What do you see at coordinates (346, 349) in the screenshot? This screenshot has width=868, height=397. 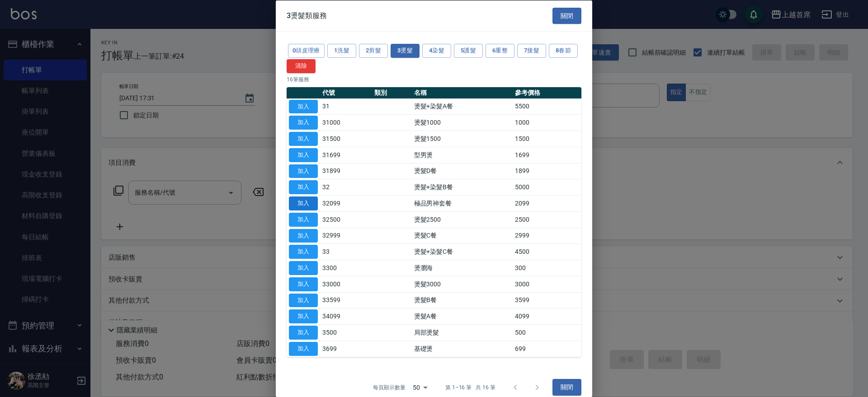 I see `td: 3699` at bounding box center [346, 349].